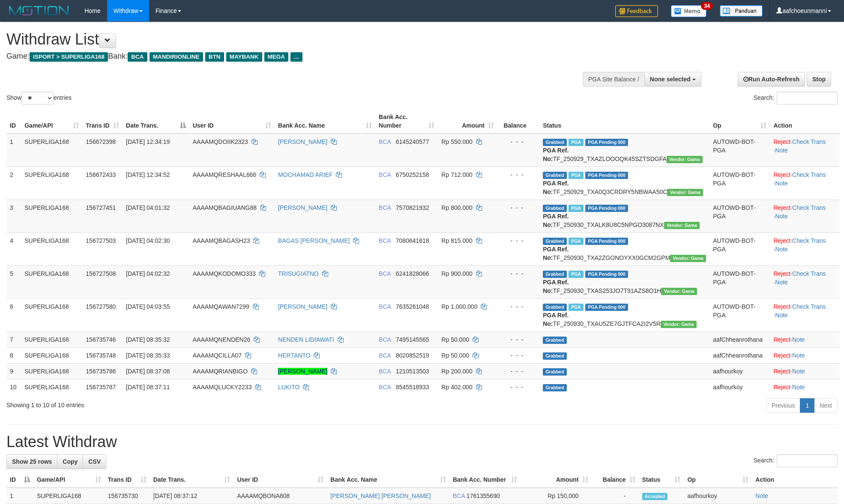 The image size is (844, 504). What do you see at coordinates (32, 462) in the screenshot?
I see `a: Show 25 rows` at bounding box center [32, 462].